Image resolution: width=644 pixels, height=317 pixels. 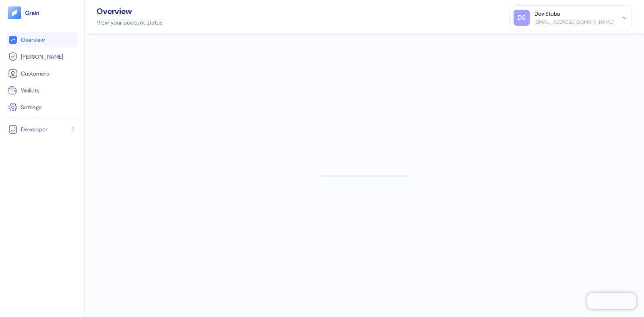 What do you see at coordinates (31, 91) in the screenshot?
I see `span: Wallets` at bounding box center [31, 91].